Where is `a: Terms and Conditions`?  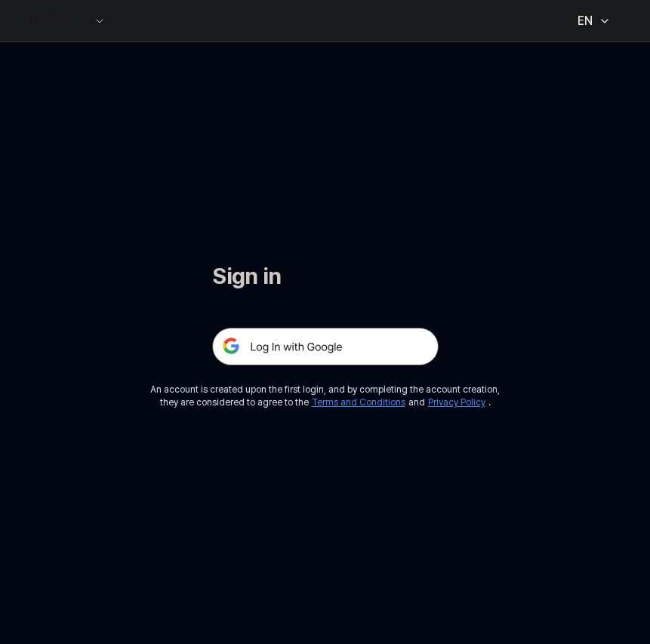
a: Terms and Conditions is located at coordinates (359, 403).